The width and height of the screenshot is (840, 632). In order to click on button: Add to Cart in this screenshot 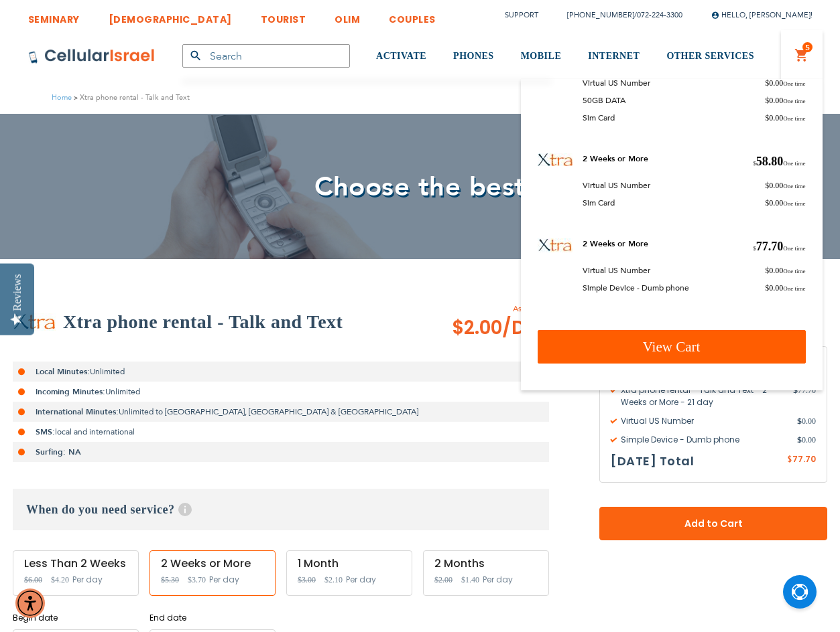, I will do `click(713, 524)`.